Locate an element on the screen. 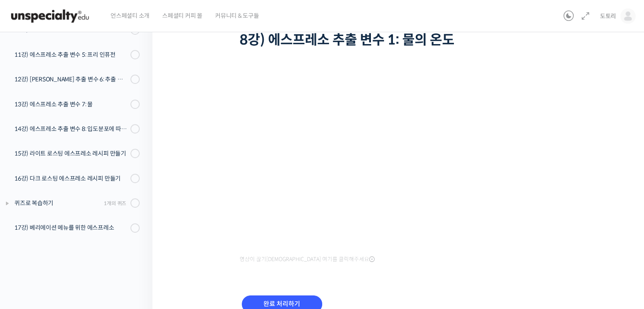 The image size is (644, 309). a: 대화 is located at coordinates (83, 249).